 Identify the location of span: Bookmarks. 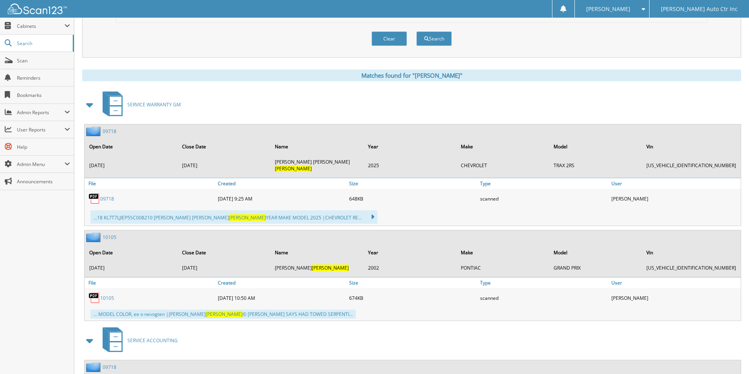
(43, 95).